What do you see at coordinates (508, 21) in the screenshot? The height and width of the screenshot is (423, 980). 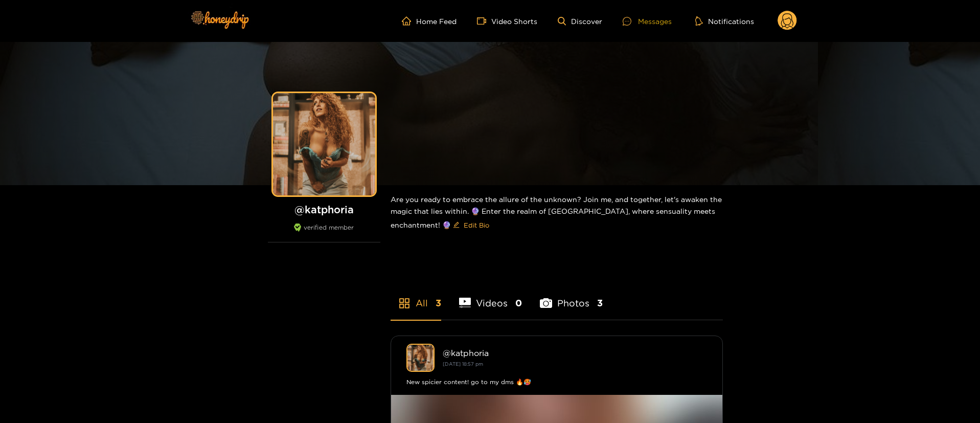 I see `a: Video Shorts` at bounding box center [508, 21].